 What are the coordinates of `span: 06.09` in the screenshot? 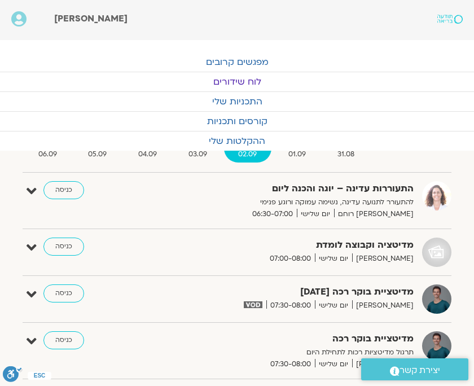 It's located at (47, 154).